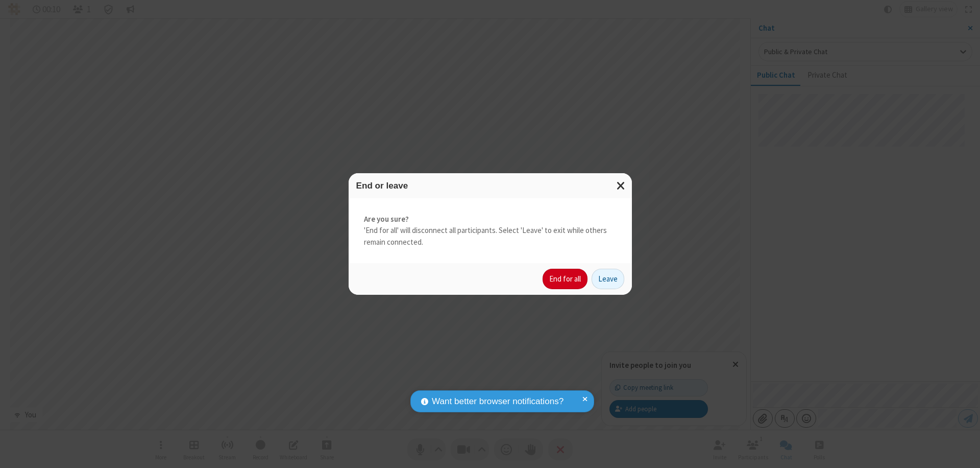 The height and width of the screenshot is (468, 980). I want to click on h3: End or leave, so click(490, 185).